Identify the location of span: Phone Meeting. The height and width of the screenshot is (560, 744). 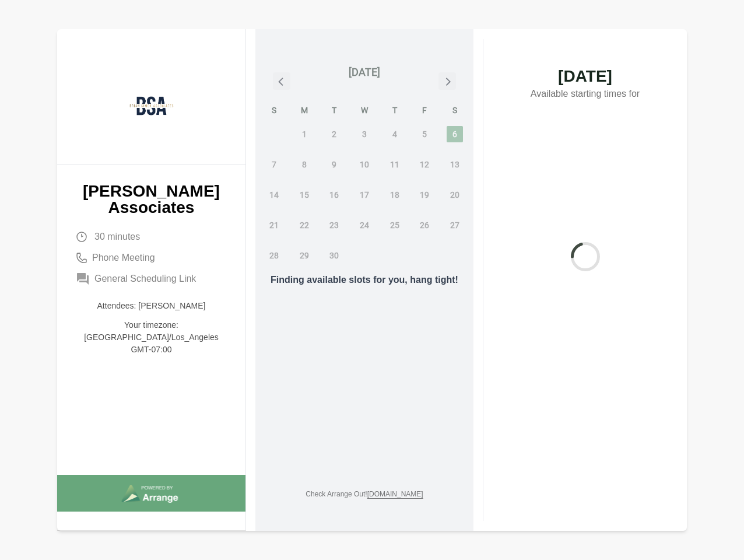
(124, 257).